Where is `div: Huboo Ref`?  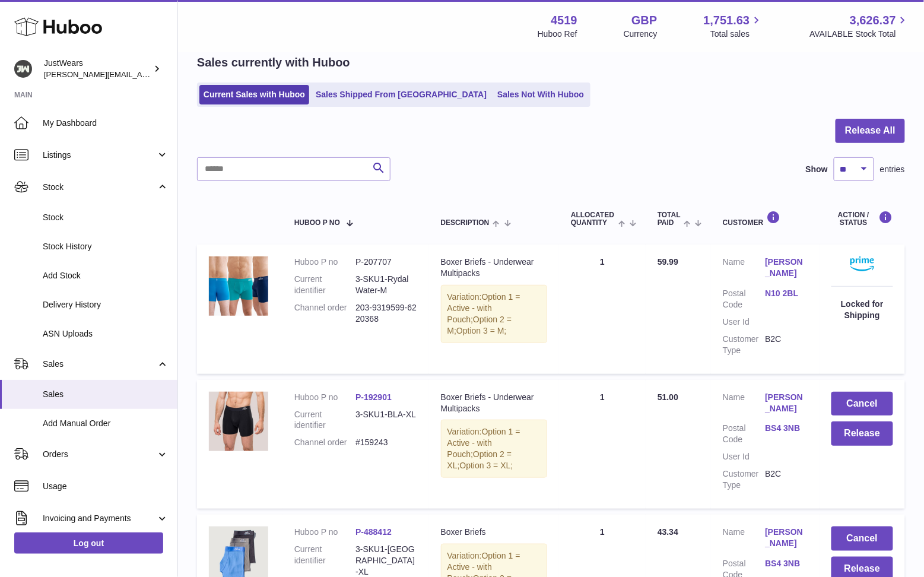
div: Huboo Ref is located at coordinates (557, 33).